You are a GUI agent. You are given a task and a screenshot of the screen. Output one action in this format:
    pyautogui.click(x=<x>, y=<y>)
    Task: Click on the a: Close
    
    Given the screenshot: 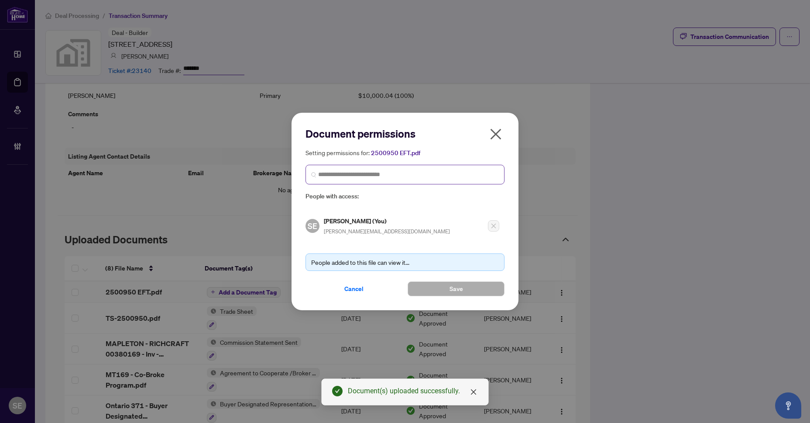 What is the action you would take?
    pyautogui.click(x=474, y=392)
    